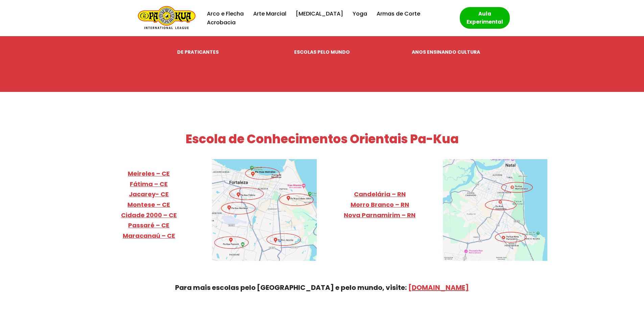 This screenshot has height=322, width=644. I want to click on a: Morro Branco – RNNova Parnamirim – RN, so click(380, 210).